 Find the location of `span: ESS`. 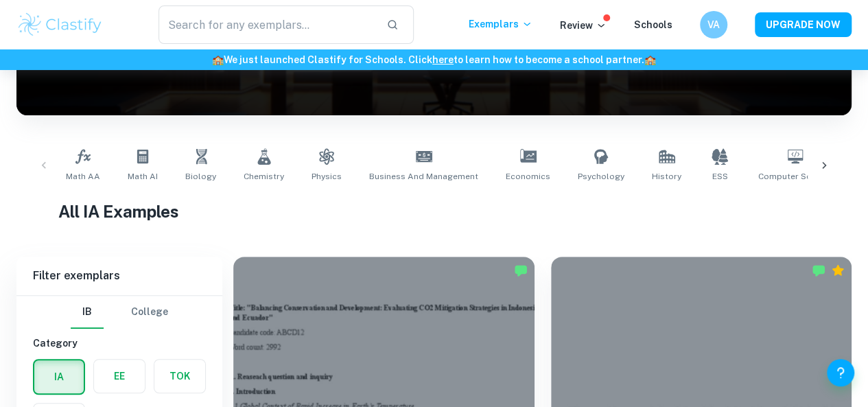

span: ESS is located at coordinates (720, 177).